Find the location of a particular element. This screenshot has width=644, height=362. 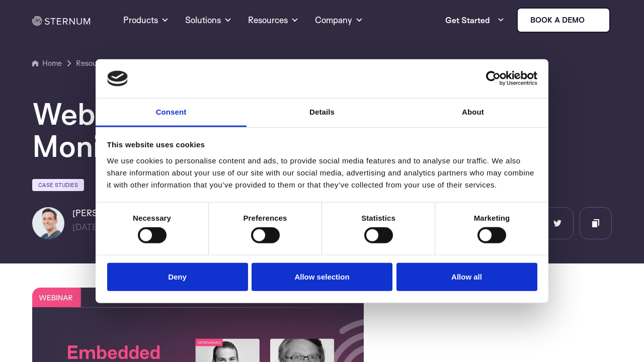

a: Usercentrics Cookiebot - opens in a new window is located at coordinates (493, 79).